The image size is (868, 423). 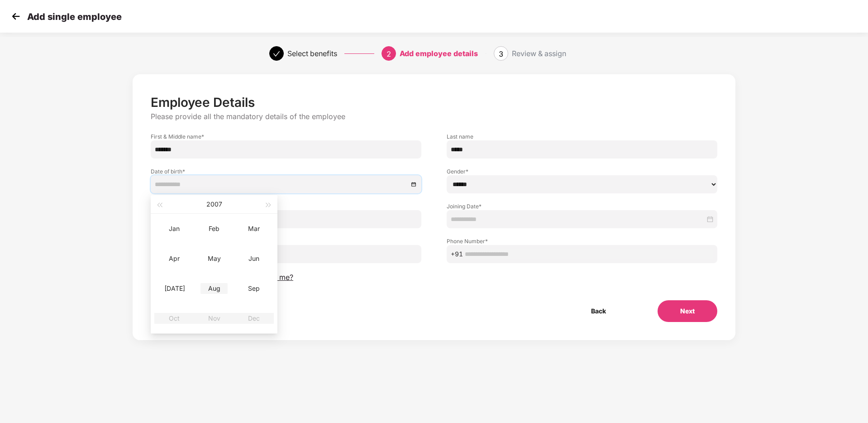 What do you see at coordinates (74, 17) in the screenshot?
I see `p: Add single employee` at bounding box center [74, 17].